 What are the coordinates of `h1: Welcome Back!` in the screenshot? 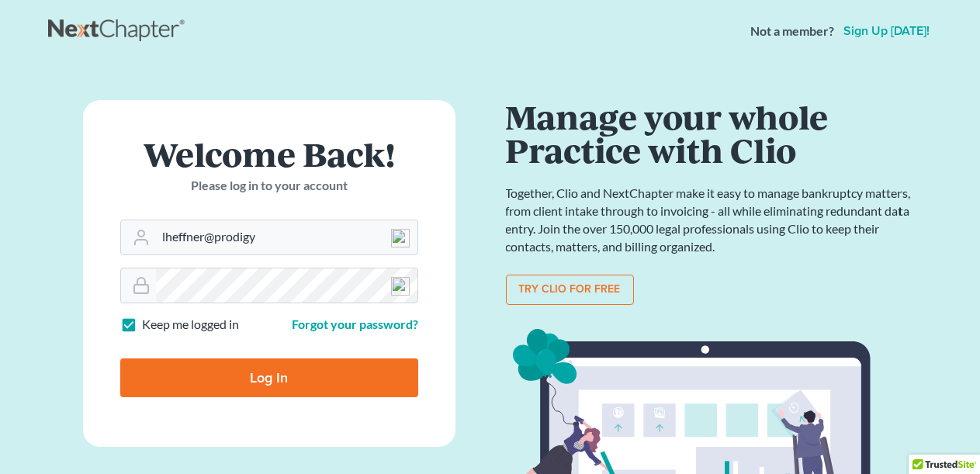 It's located at (270, 154).